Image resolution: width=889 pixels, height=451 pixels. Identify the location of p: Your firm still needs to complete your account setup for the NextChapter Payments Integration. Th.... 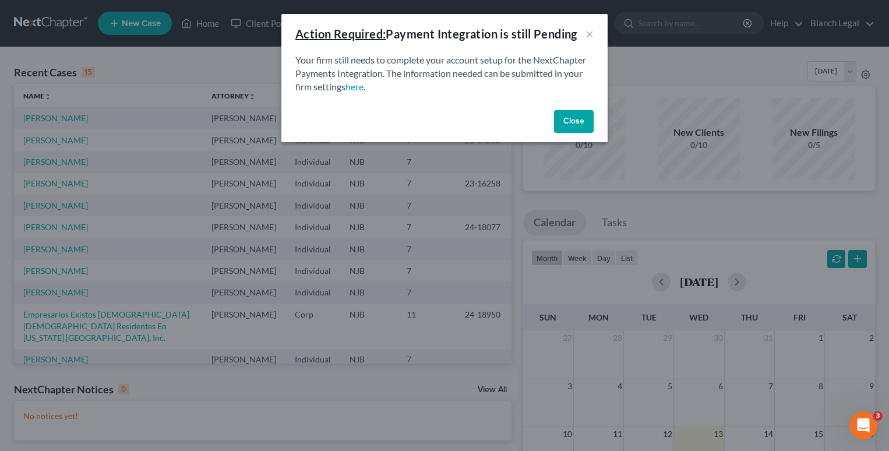
(445, 73).